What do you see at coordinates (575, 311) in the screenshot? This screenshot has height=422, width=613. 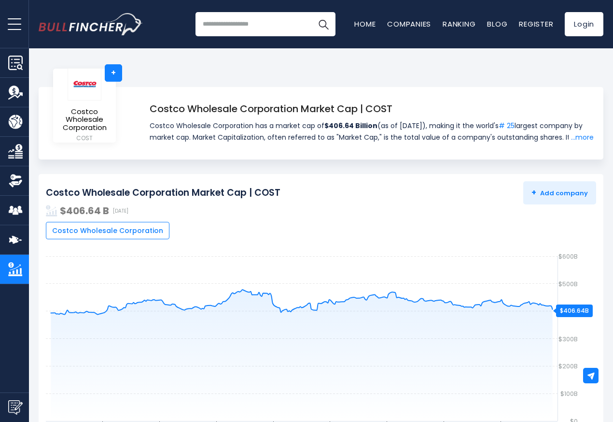 I see `div: $406.64B` at bounding box center [575, 311].